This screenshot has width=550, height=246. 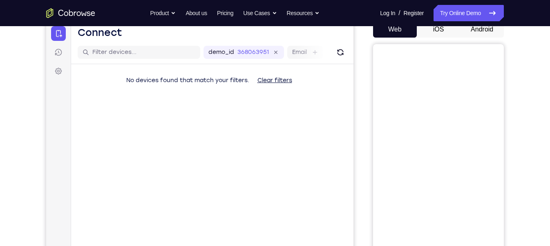 What do you see at coordinates (395, 29) in the screenshot?
I see `button: Web` at bounding box center [395, 29].